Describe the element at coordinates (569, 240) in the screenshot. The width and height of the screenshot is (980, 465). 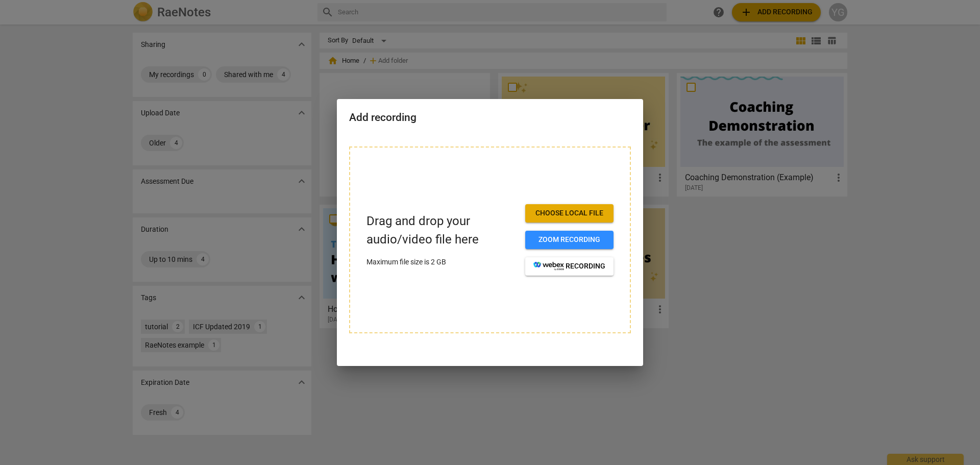
I see `button: Zoom recording` at that location.